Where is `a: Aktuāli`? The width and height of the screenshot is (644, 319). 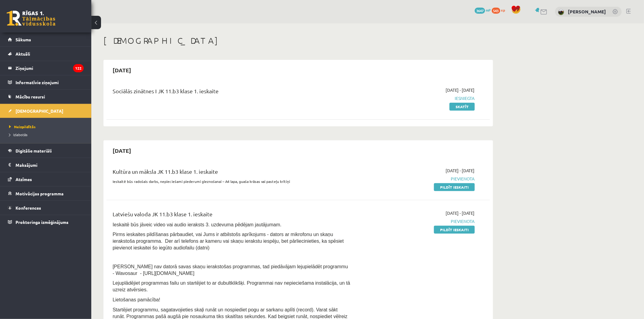
a: Aktuāli is located at coordinates (46, 54).